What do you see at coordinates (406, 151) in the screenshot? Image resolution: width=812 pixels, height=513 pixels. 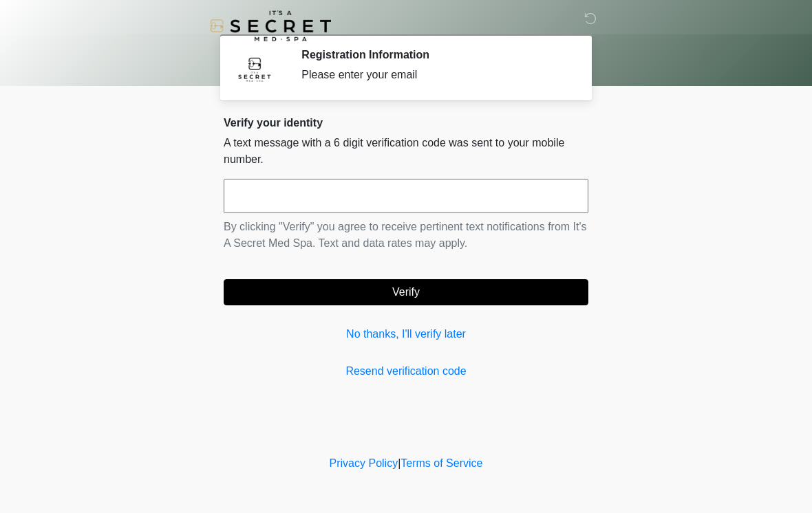 I see `p: A text message with a 6 digit verification code was sent to your mobile number.` at bounding box center [406, 151].